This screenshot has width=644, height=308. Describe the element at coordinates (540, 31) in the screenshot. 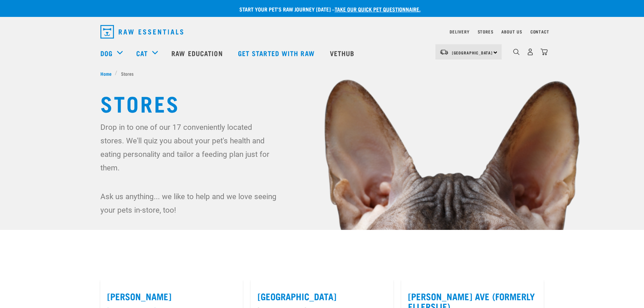

I see `a: Contact` at that location.